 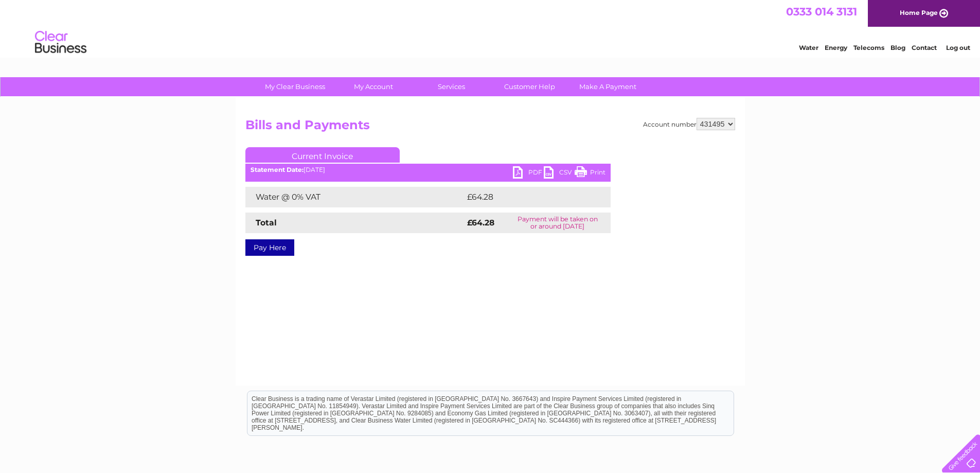 What do you see at coordinates (527, 197) in the screenshot?
I see `td: £64.28` at bounding box center [527, 197].